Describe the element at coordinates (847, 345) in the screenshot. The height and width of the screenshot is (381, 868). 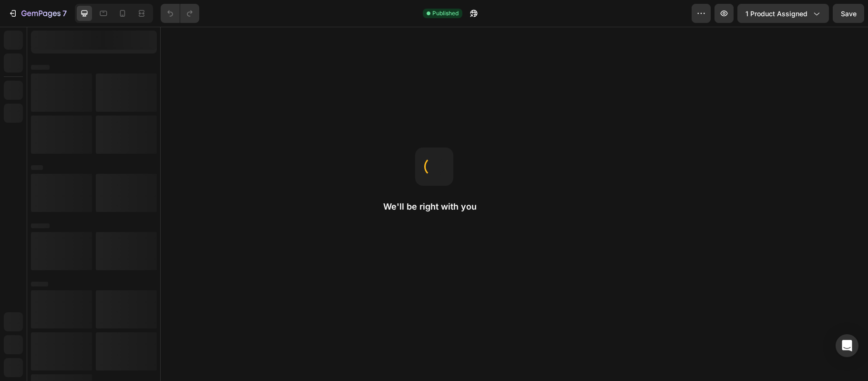
I see `div: Open Intercom Messenger` at that location.